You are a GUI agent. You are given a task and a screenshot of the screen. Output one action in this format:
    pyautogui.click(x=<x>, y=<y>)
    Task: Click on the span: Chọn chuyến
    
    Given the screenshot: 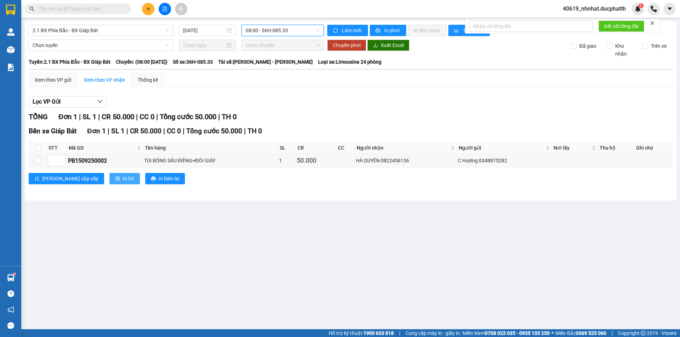 What is the action you would take?
    pyautogui.click(x=283, y=45)
    